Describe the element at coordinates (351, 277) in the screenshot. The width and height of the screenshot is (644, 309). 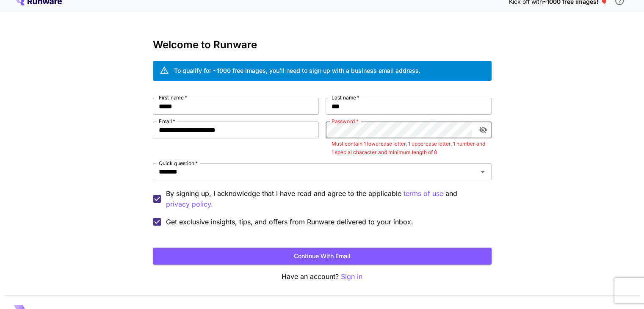
I see `button: Sign in` at that location.